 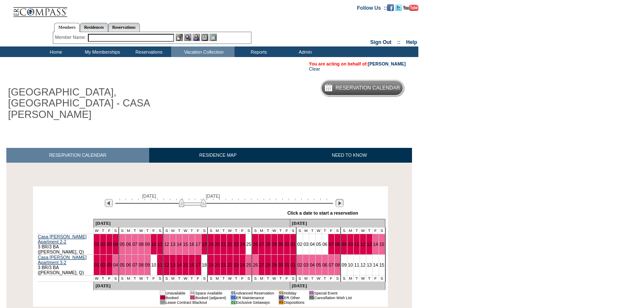 I want to click on a: 25, so click(x=249, y=244).